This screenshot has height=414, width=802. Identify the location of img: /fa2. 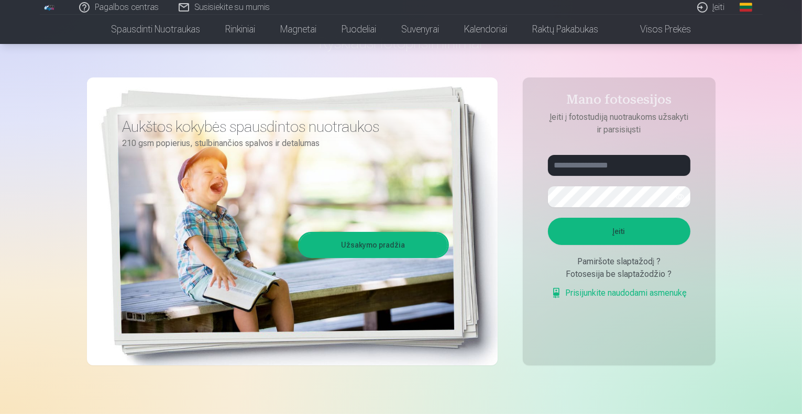
(50, 7).